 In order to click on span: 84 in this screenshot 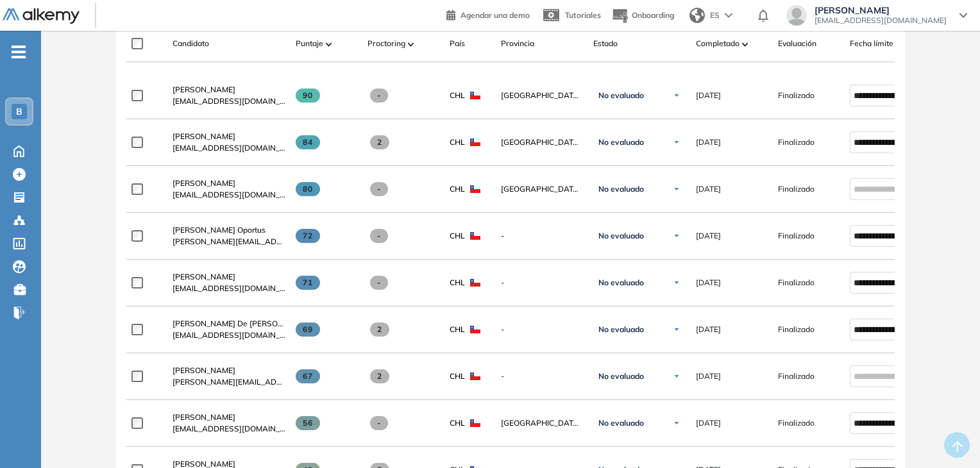, I will do `click(308, 142)`.